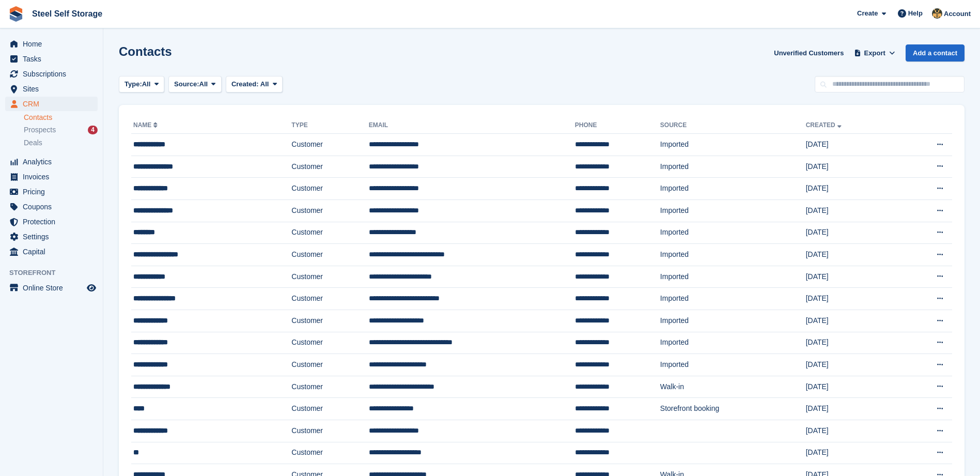  What do you see at coordinates (875, 53) in the screenshot?
I see `span: Export` at bounding box center [875, 53].